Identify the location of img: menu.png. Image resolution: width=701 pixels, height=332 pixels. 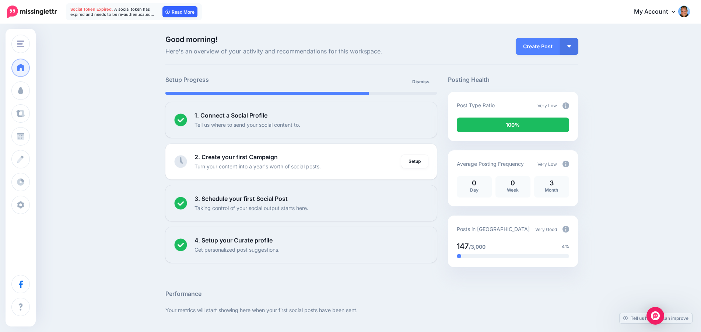
(21, 44).